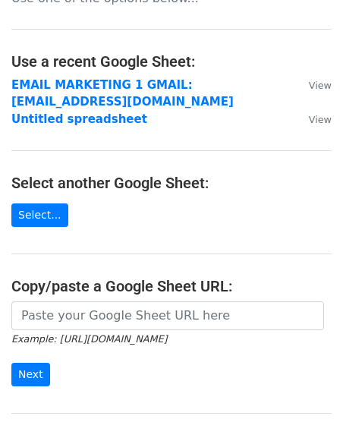 This screenshot has width=343, height=441. What do you see at coordinates (39, 215) in the screenshot?
I see `a: Select...` at bounding box center [39, 215].